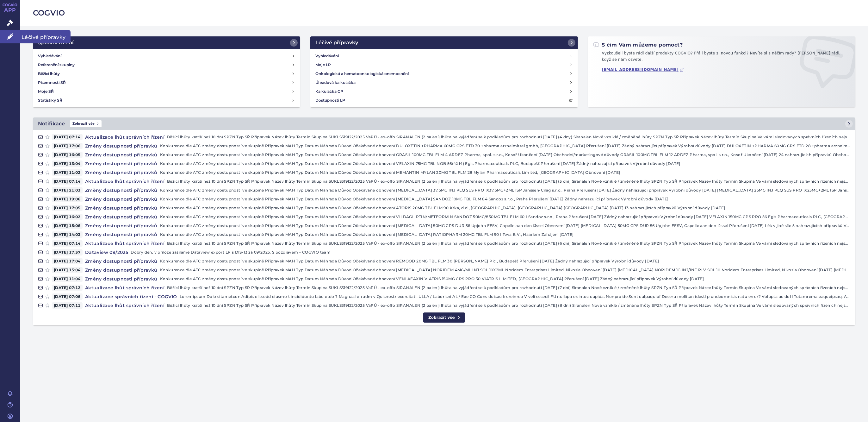 The width and height of the screenshot is (868, 422). What do you see at coordinates (445, 124) in the screenshot?
I see `a: NotifikaceZobrazit vše` at bounding box center [445, 124].